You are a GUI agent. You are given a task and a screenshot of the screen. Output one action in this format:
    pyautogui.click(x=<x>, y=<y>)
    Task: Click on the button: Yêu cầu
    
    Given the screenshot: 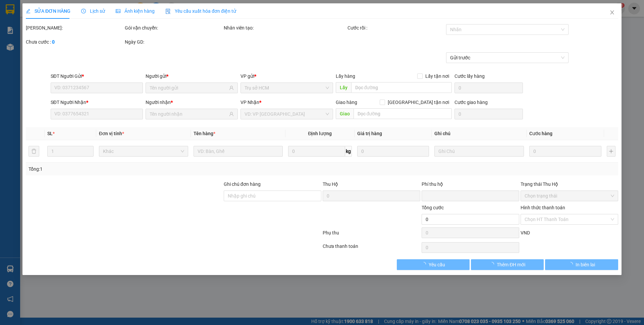 What is the action you would take?
    pyautogui.click(x=433, y=265)
    